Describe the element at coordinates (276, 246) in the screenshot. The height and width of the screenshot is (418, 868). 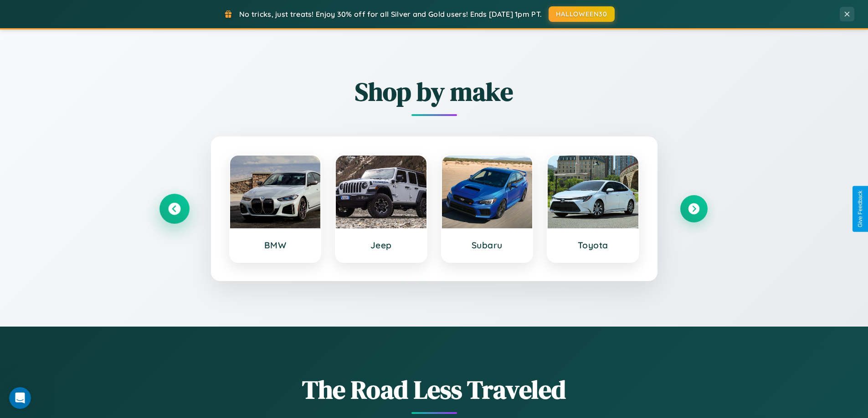
I see `h3: BMW` at that location.